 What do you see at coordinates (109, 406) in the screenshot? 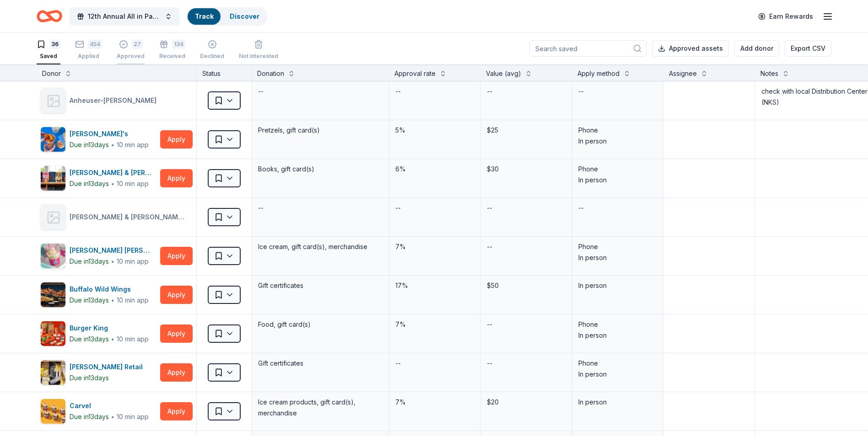
I see `div: Carvel` at bounding box center [109, 406].